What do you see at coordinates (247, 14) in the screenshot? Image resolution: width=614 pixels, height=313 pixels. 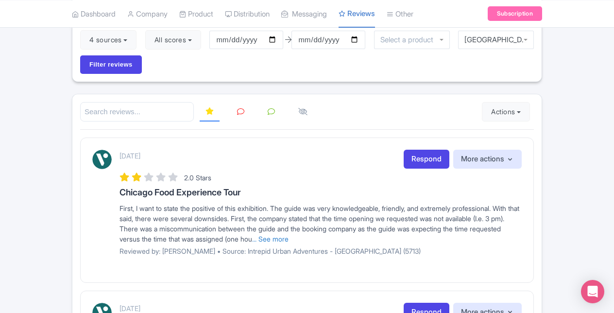 I see `a: Distribution` at bounding box center [247, 14].